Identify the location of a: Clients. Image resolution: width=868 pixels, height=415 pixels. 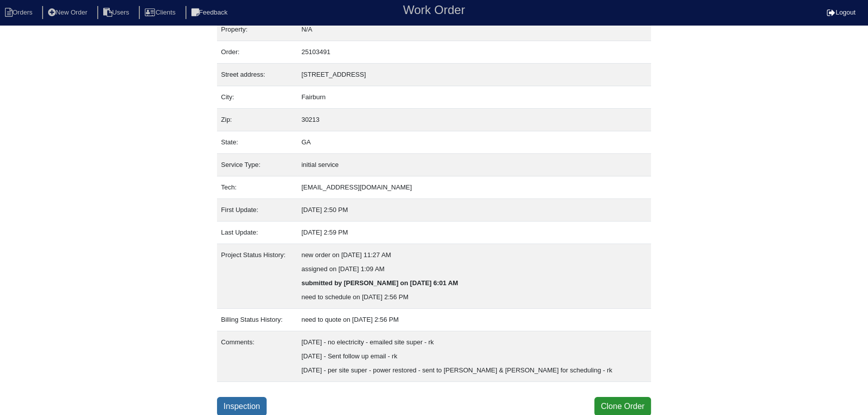
(161, 12).